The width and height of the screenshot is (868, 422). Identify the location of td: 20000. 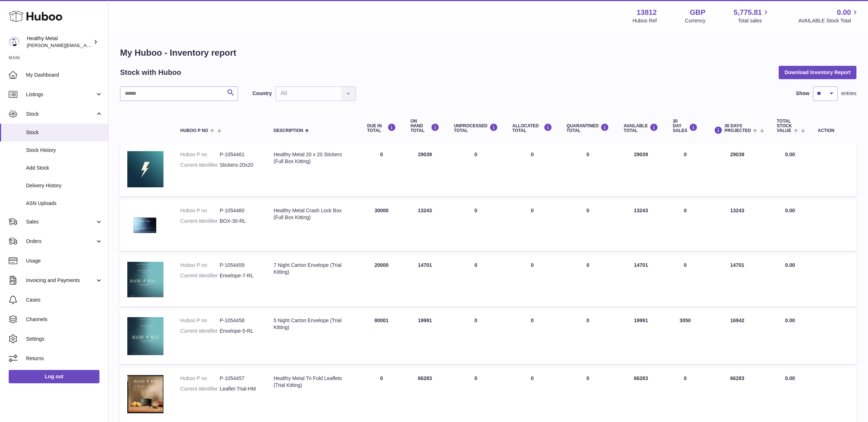
(381, 280).